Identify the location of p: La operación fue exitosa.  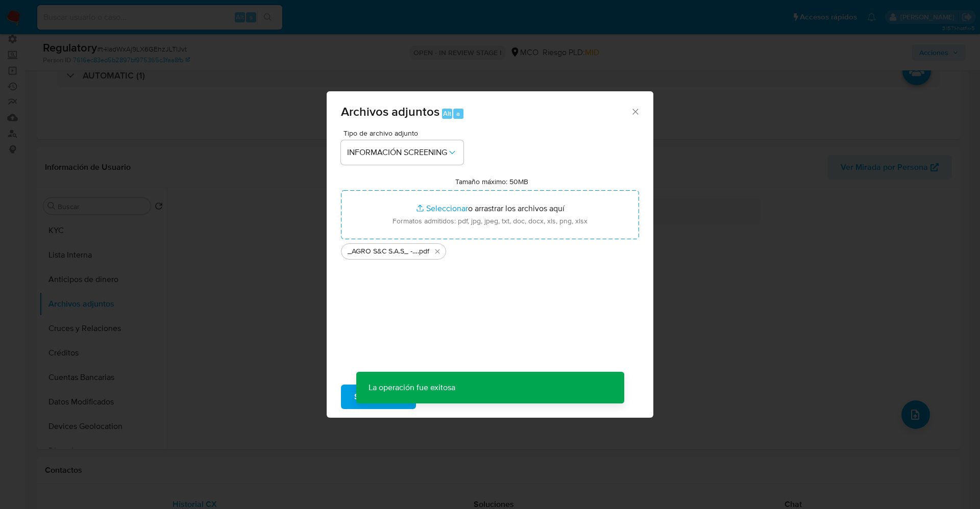
(412, 388).